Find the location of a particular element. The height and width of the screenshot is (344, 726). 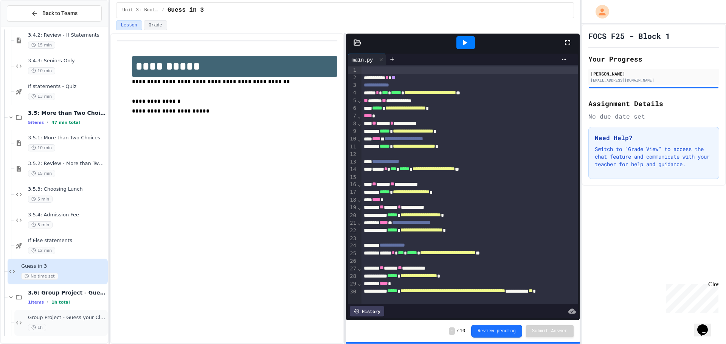

span: 47 min total is located at coordinates (65, 123).